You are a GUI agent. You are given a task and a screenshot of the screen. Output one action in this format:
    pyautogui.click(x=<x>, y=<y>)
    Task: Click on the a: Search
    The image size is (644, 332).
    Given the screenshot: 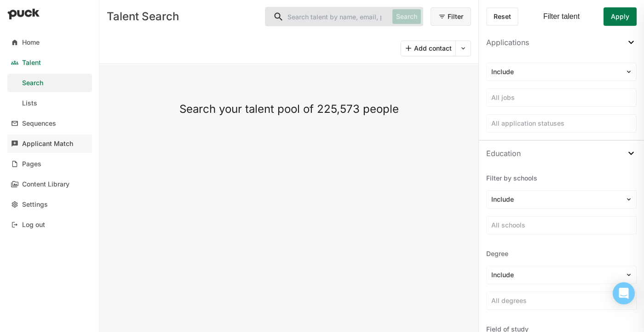 What is the action you would take?
    pyautogui.click(x=50, y=83)
    